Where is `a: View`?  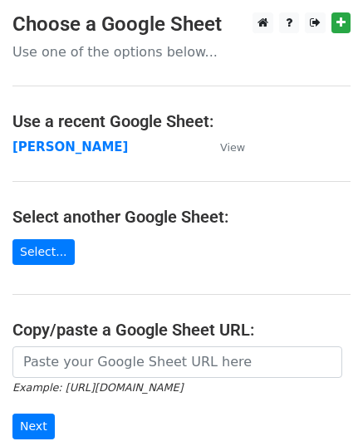
a: View is located at coordinates (224, 147).